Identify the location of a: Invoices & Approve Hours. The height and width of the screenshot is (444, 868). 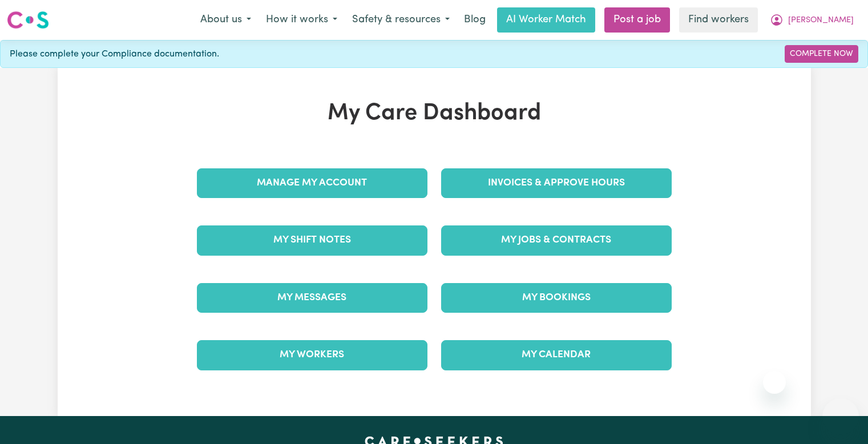
(556, 183).